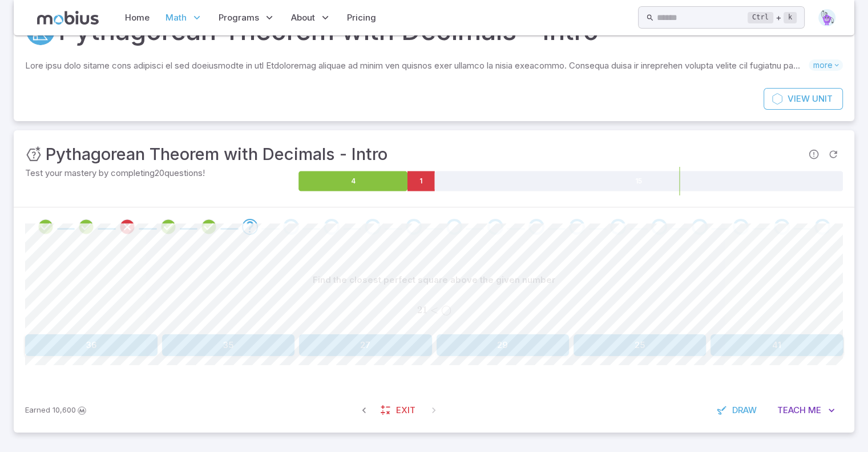 This screenshot has height=452, width=868. What do you see at coordinates (416, 65) in the screenshot?
I see `p: Lore ipsu dolo sitame cons adipisci el sed doeiusmodte in utl Etdoloremag aliquae ad minim ven qu...` at bounding box center [416, 65].